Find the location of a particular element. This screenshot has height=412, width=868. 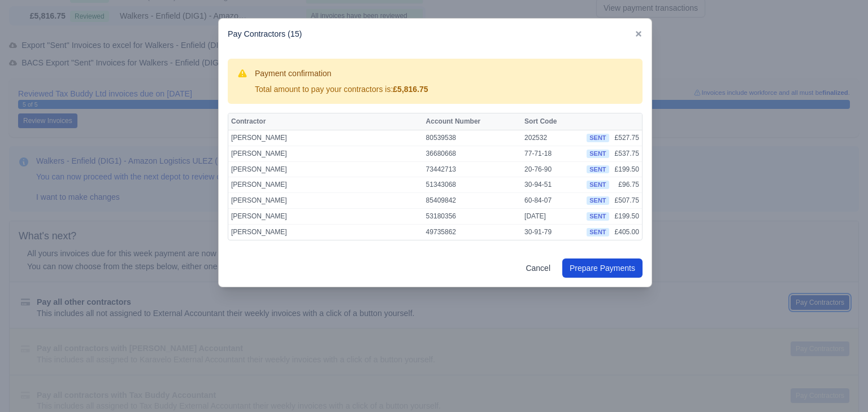

td: 80539538 is located at coordinates (473, 138).